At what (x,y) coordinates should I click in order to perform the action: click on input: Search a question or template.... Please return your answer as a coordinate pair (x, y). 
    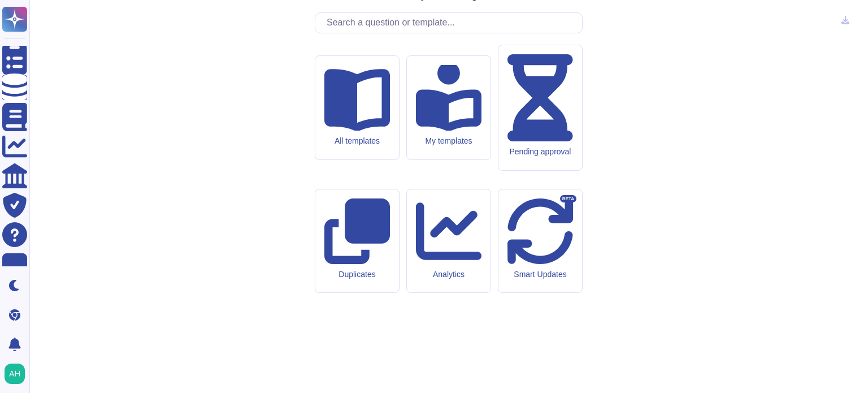
    Looking at the image, I should click on (452, 23).